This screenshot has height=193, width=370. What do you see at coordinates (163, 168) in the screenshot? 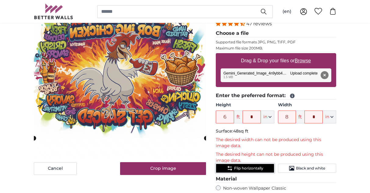
I see `button: Crop image` at bounding box center [163, 168].